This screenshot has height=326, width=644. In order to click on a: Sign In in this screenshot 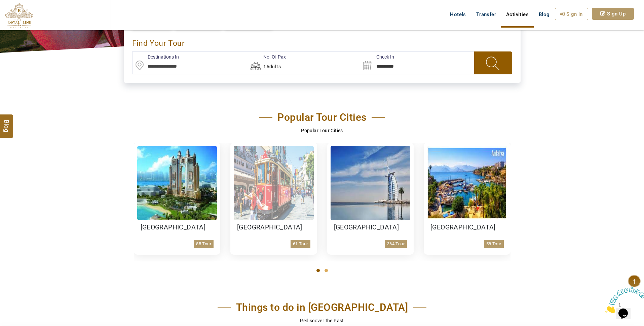, I will do `click(572, 14)`.